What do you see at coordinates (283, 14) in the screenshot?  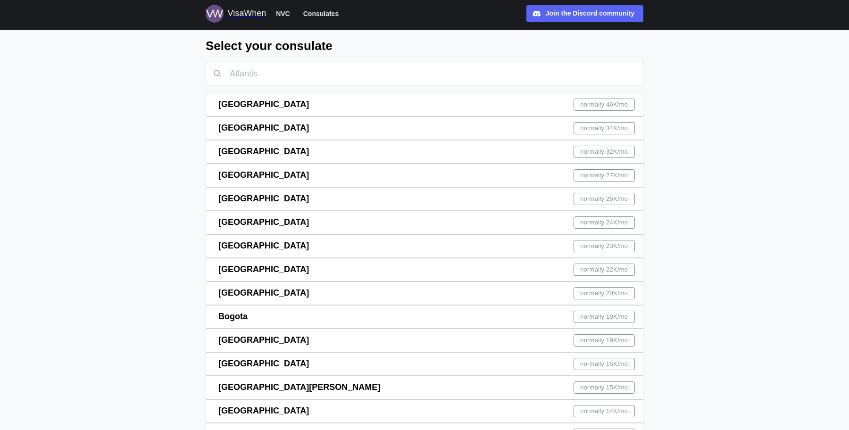 I see `button: NVC` at bounding box center [283, 14].